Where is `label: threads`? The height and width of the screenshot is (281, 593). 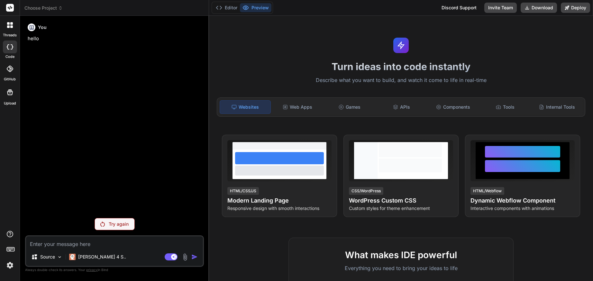 label: threads is located at coordinates (10, 35).